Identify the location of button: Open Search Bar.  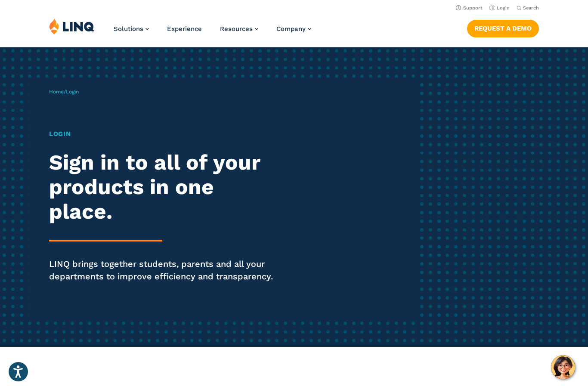
(528, 8).